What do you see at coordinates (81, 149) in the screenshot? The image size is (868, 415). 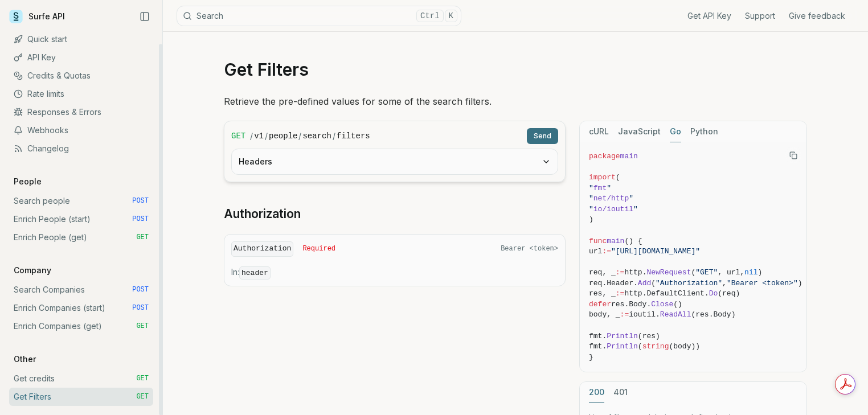 I see `a: Changelog` at bounding box center [81, 149].